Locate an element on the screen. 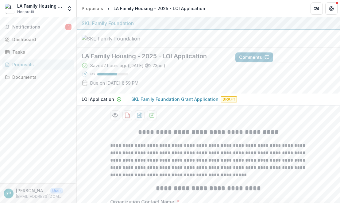 This screenshot has width=340, height=203. a: Documents is located at coordinates (38, 77).